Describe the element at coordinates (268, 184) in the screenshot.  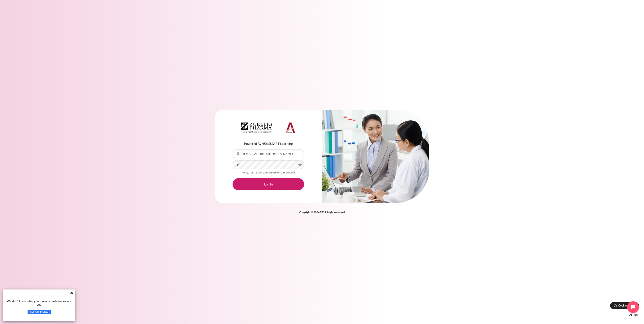
I see `button: Log in` at that location.